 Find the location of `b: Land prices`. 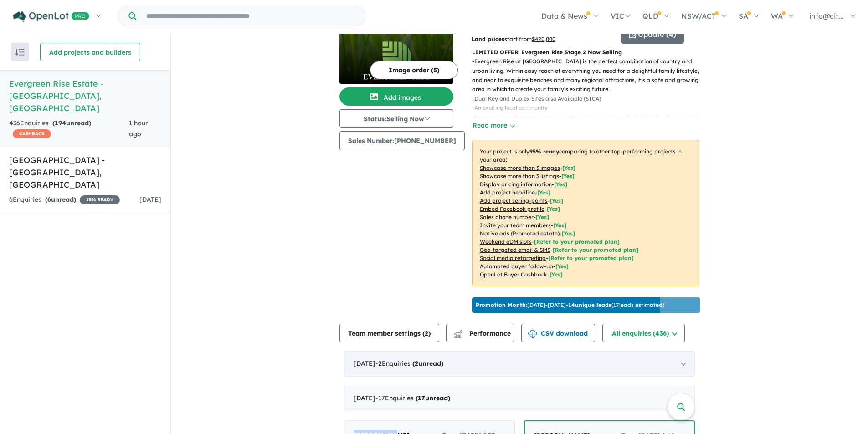

b: Land prices is located at coordinates (488, 38).